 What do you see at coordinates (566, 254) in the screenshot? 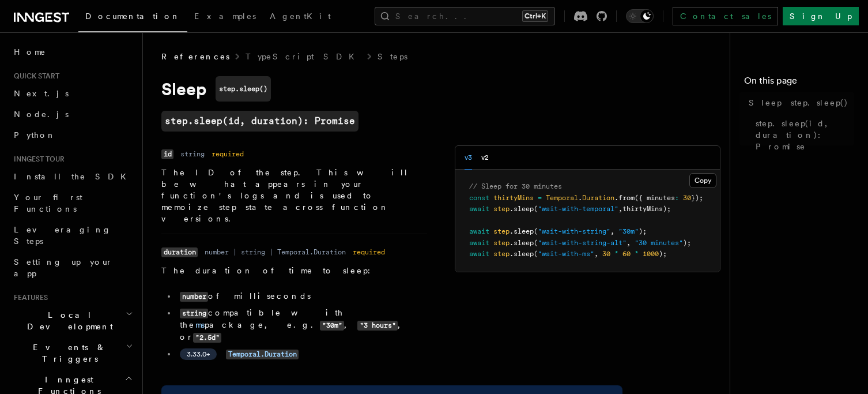
I see `span: "wait-with-ms"` at bounding box center [566, 254].